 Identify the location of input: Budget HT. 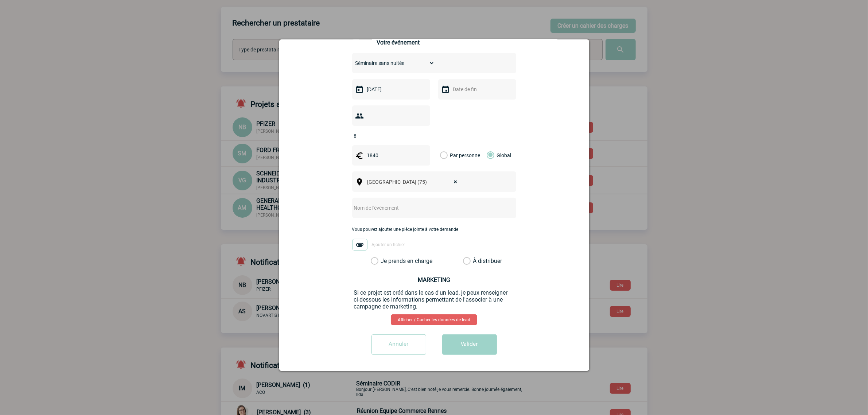
(391, 155).